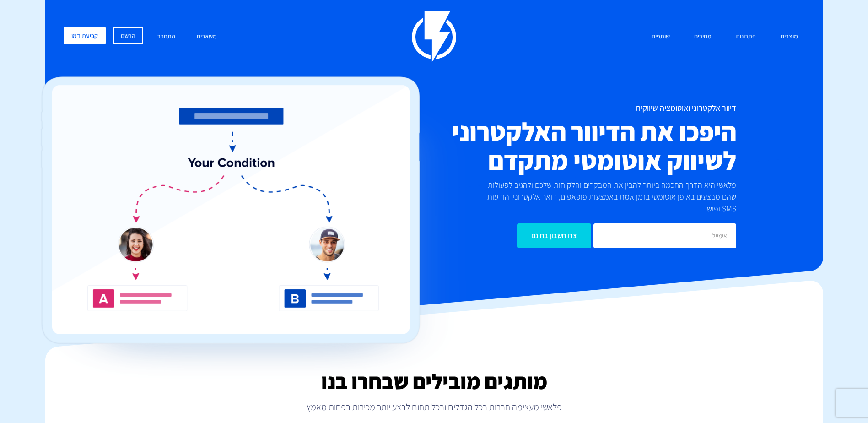 The image size is (868, 423). What do you see at coordinates (434, 407) in the screenshot?
I see `p: פלאשי מעצימה חברות בכל הגדלים ובכל תחום לבצע יותר מכירות בפחות מאמץ` at bounding box center [434, 407].